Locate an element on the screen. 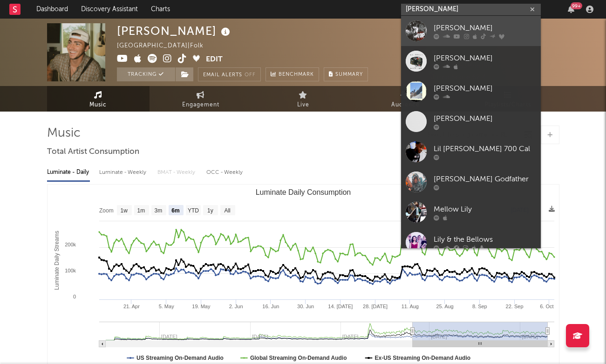 The width and height of the screenshot is (606, 364). text: 0 is located at coordinates (74, 297).